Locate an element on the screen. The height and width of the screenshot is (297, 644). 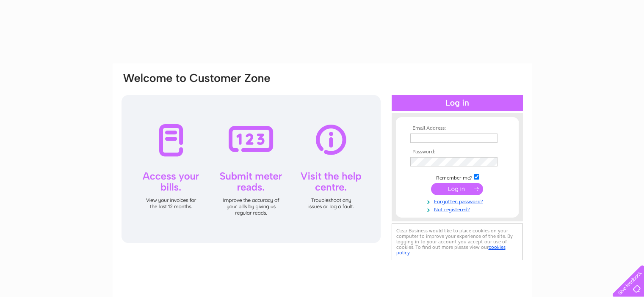
a: Not registered? is located at coordinates (458, 209).